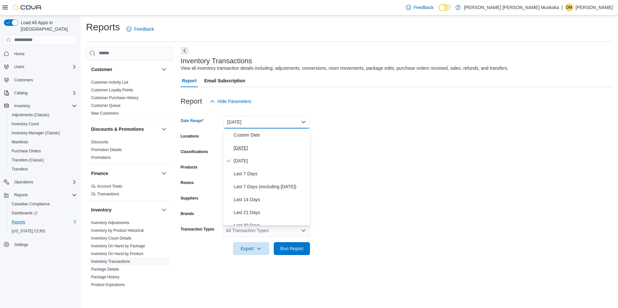 Image resolution: width=618 pixels, height=308 pixels. Describe the element at coordinates (105, 277) in the screenshot. I see `span: Package History` at that location.